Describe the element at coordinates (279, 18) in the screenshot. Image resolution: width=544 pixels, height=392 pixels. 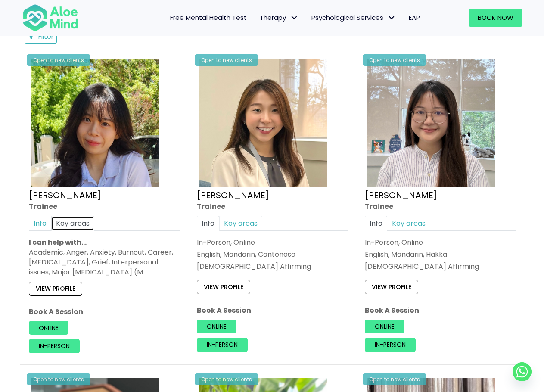
I see `a: TherapyTherapy: submenu` at that location.